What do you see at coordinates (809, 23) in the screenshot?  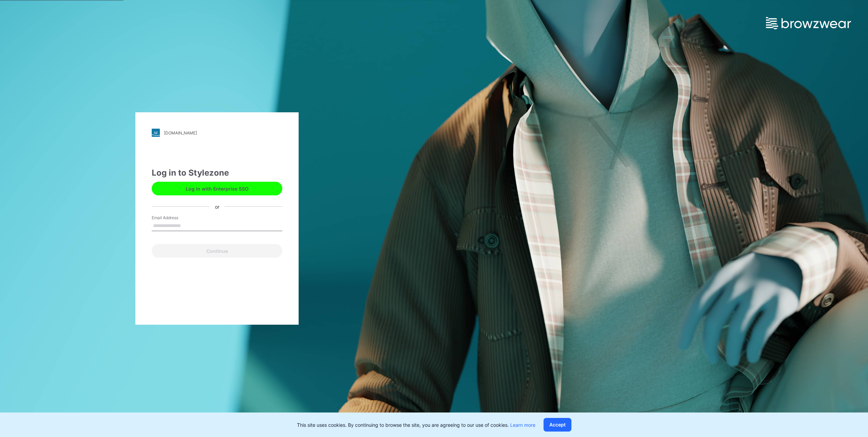 I see `img: browzwear-logo.e42bd6dac1945053ebaf764b6aa21510.svg` at bounding box center [809, 23].